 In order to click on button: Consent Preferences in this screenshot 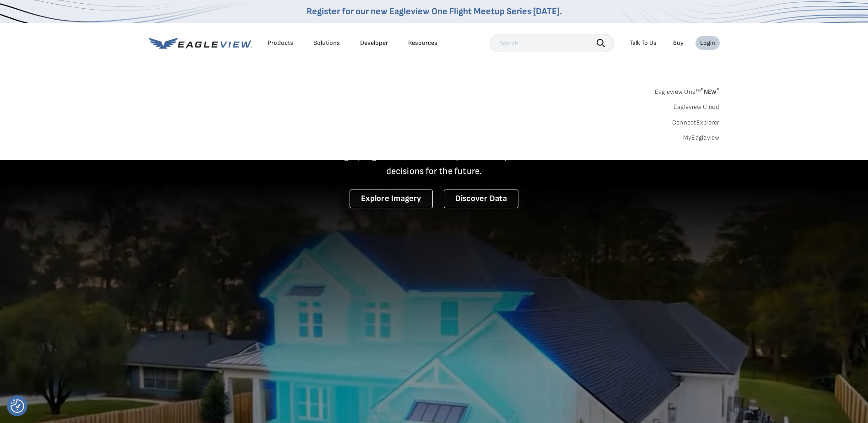, I will do `click(17, 406)`.